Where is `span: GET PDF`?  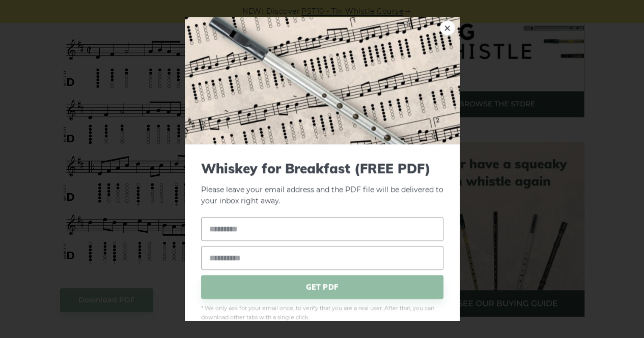
span: GET PDF is located at coordinates (323, 287).